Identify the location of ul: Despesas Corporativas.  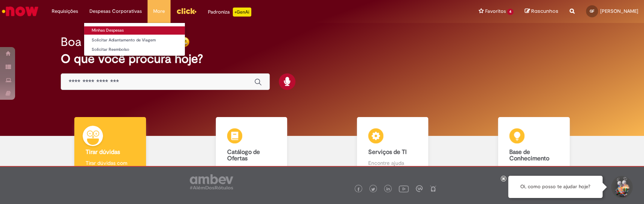
(135, 39).